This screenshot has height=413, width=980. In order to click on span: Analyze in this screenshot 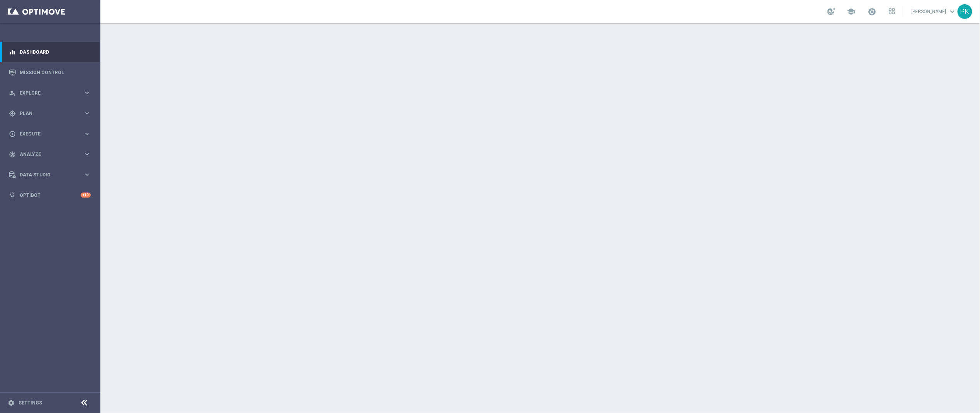, I will do `click(51, 155)`.